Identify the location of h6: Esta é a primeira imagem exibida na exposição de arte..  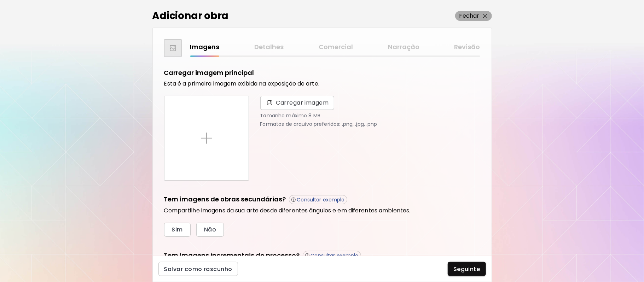
(322, 84).